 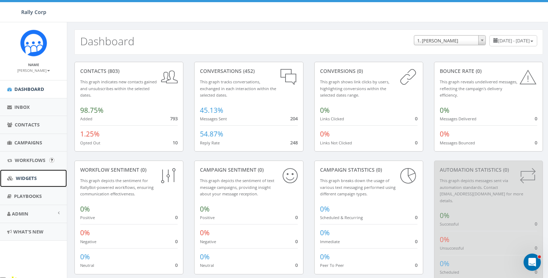 I want to click on span: What's New, so click(x=28, y=232).